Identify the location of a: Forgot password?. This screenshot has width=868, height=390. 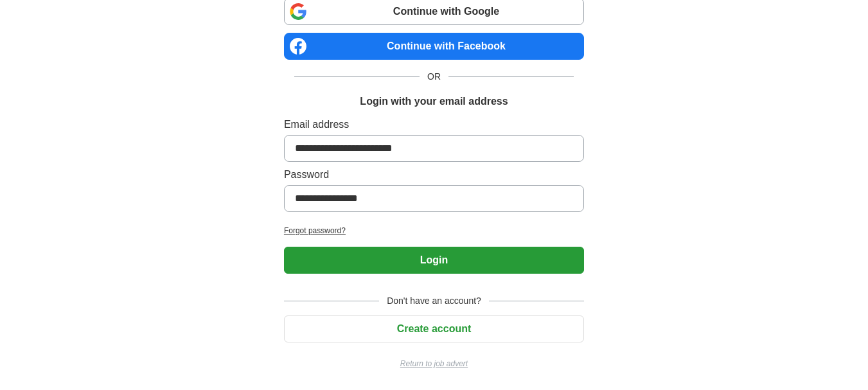
(434, 231).